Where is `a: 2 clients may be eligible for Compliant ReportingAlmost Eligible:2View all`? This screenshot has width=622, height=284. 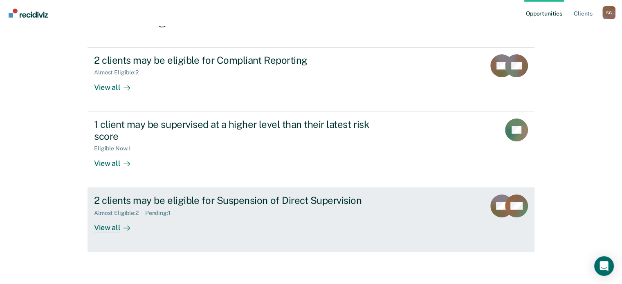
a: 2 clients may be eligible for Compliant ReportingAlmost Eligible:2View all is located at coordinates (311, 80).